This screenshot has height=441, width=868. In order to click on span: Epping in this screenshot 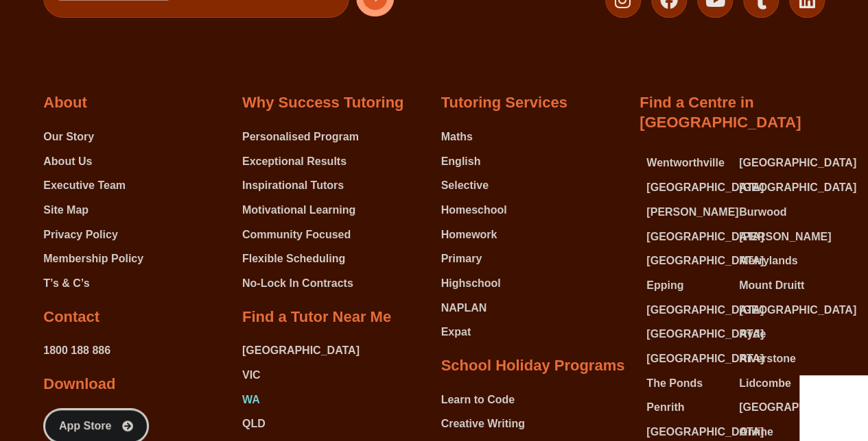, I will do `click(664, 286)`.